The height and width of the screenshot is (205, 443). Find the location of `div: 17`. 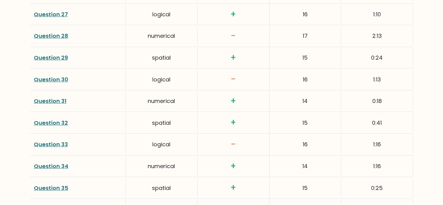

div: 17 is located at coordinates (305, 36).